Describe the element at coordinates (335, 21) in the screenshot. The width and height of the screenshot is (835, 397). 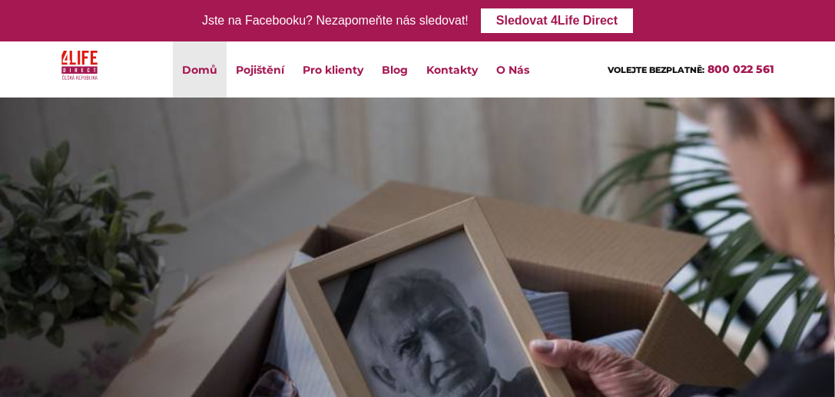
I see `div: Jste na Facebooku? Nezapomeňte nás sledovat!` at that location.